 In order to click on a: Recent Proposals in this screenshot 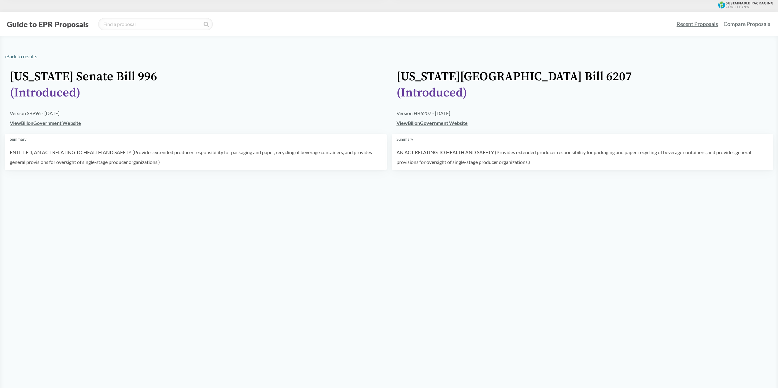, I will do `click(697, 24)`.